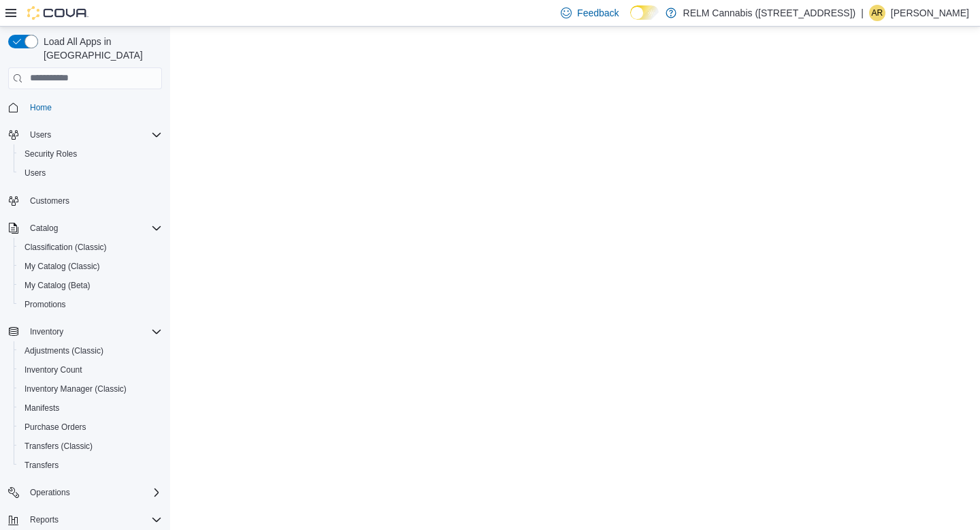  What do you see at coordinates (41, 108) in the screenshot?
I see `a: Home` at bounding box center [41, 108].